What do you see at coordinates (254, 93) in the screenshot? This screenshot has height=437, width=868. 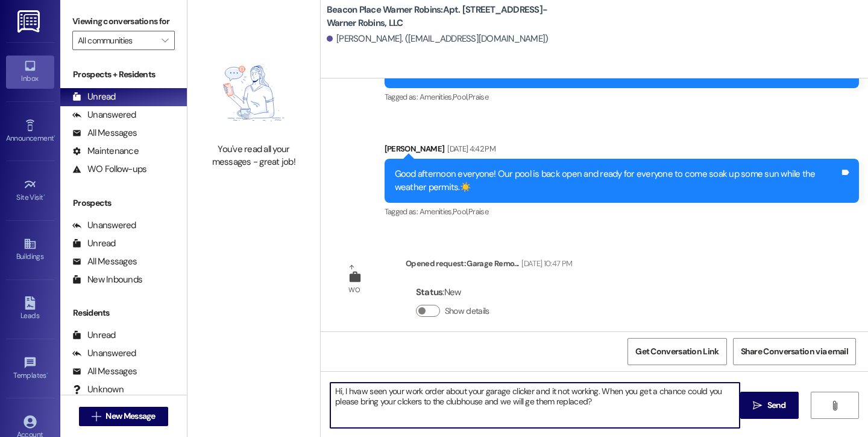 I see `img: empty-state` at bounding box center [254, 93].